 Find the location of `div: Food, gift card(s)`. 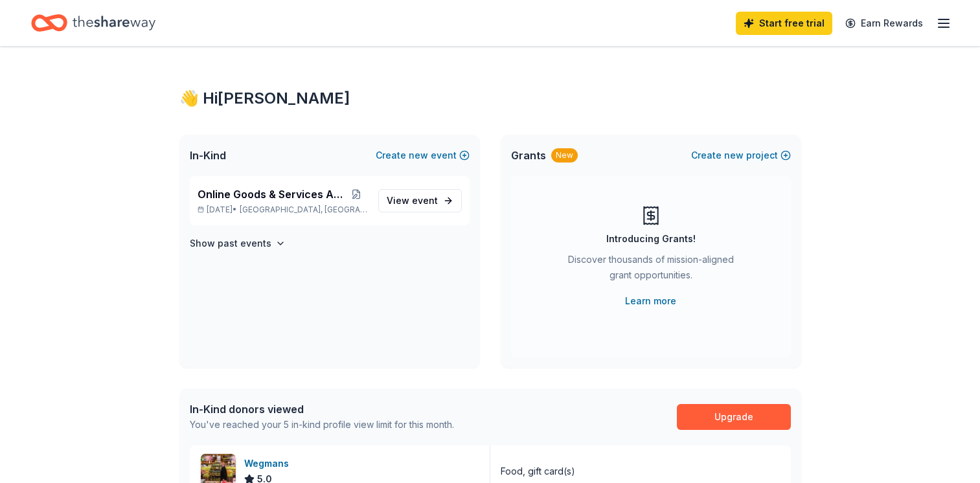

div: Food, gift card(s) is located at coordinates (538, 471).